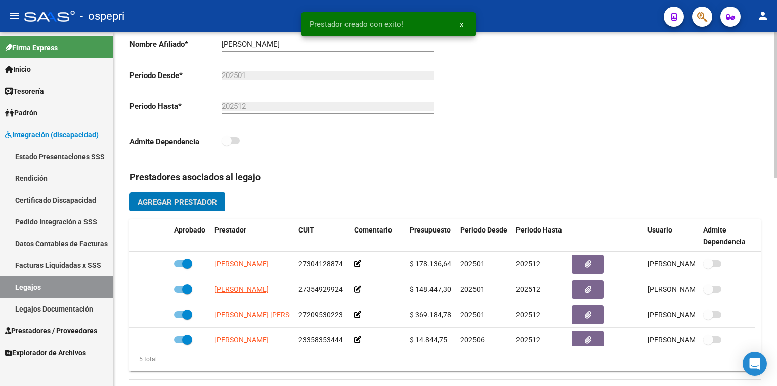  I want to click on h3: Prestadores asociados al legajo, so click(445, 177).